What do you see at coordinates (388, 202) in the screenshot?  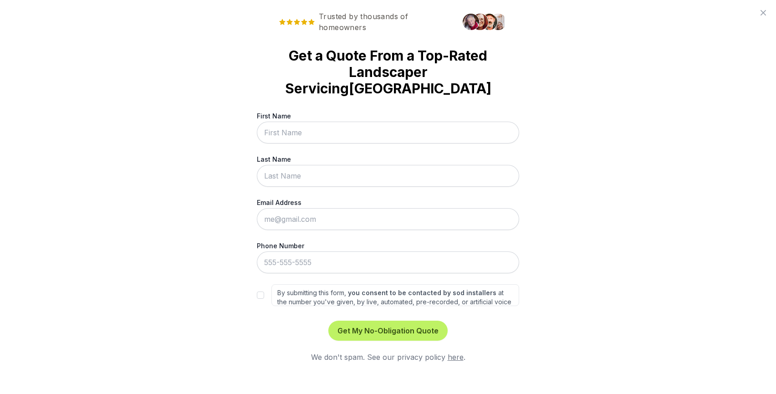 I see `label: Email Address` at bounding box center [388, 202].